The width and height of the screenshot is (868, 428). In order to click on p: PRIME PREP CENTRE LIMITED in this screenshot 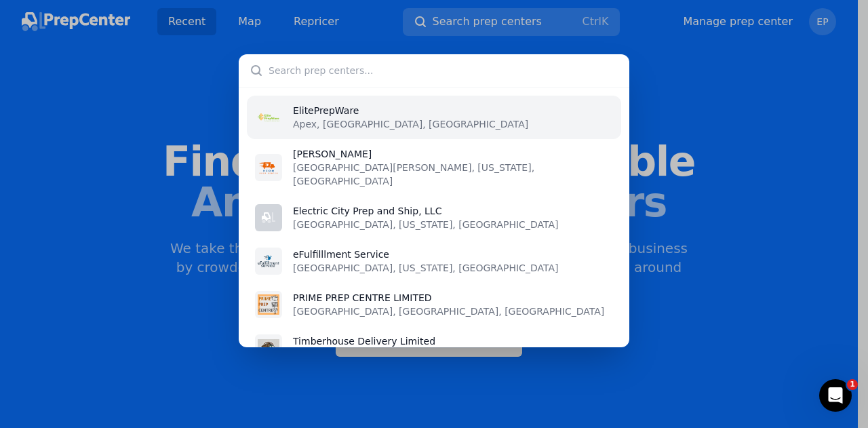, I will do `click(448, 298)`.